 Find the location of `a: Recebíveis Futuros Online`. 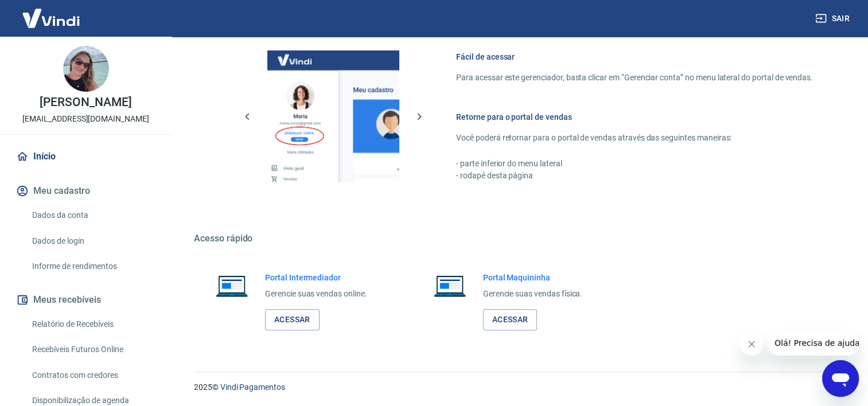

a: Recebíveis Futuros Online is located at coordinates (92, 349).